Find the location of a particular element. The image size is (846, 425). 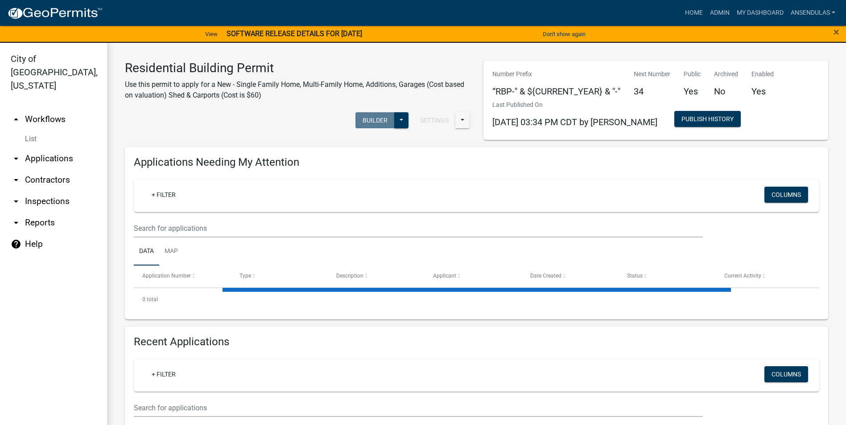

wm-modal-confirm: Workflow Publish History is located at coordinates (707, 120).